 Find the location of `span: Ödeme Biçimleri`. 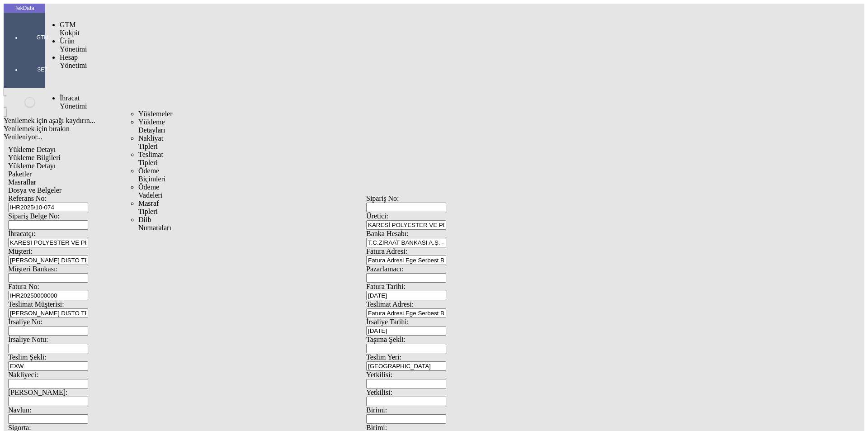

span: Ödeme Biçimleri is located at coordinates (152, 174).